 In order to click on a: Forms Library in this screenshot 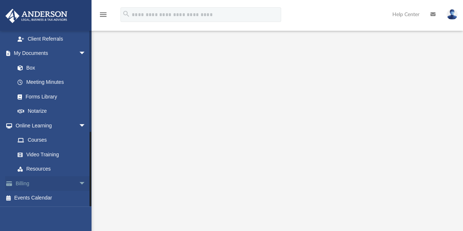, I will do `click(50, 97)`.